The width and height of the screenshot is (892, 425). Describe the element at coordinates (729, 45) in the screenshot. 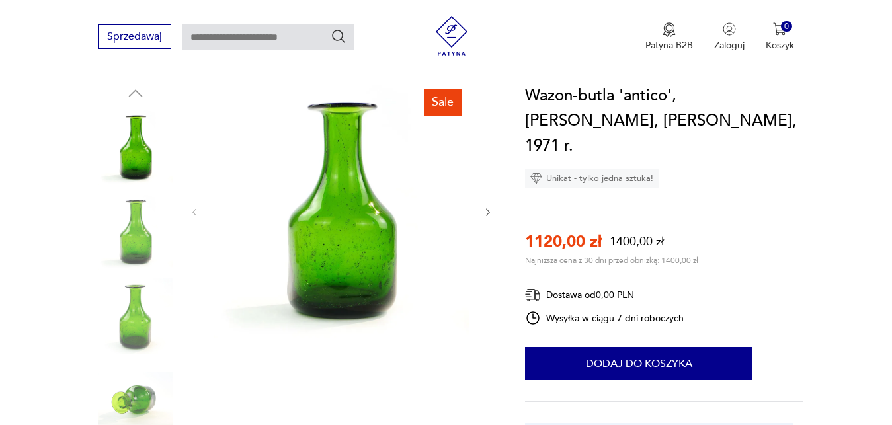

I see `p: Zaloguj` at that location.